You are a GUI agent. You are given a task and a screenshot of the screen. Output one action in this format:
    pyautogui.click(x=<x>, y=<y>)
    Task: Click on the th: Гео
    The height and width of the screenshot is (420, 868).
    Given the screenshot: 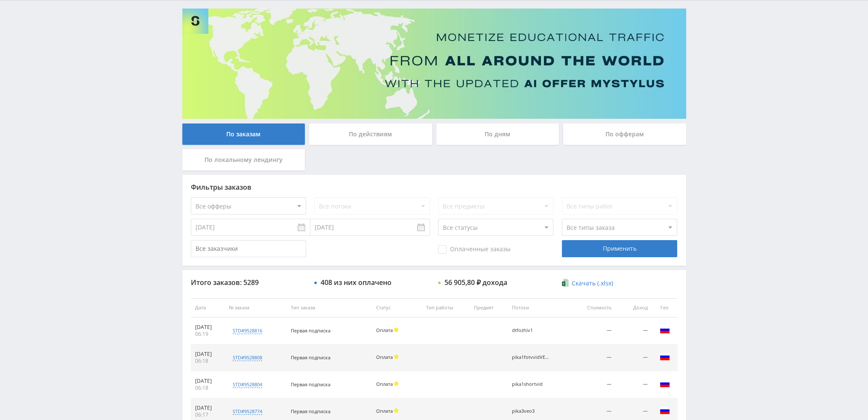 What is the action you would take?
    pyautogui.click(x=665, y=308)
    